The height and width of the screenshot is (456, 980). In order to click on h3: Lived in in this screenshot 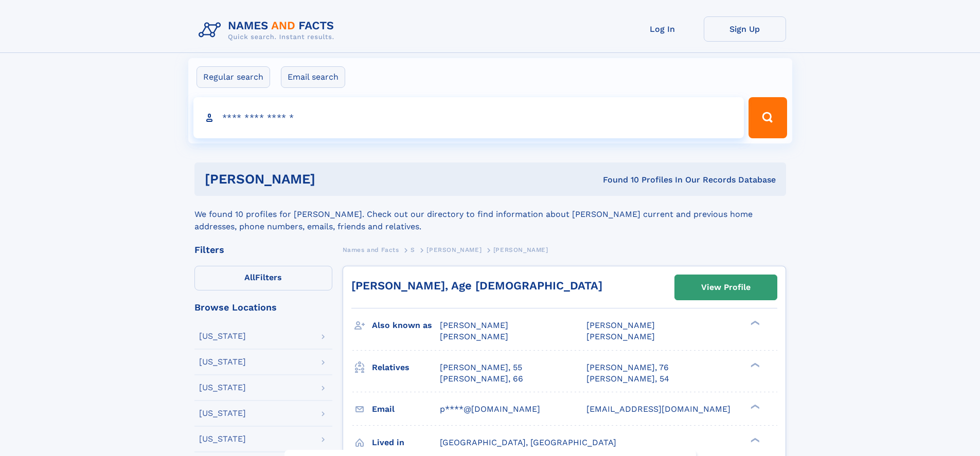, I will do `click(406, 443)`.